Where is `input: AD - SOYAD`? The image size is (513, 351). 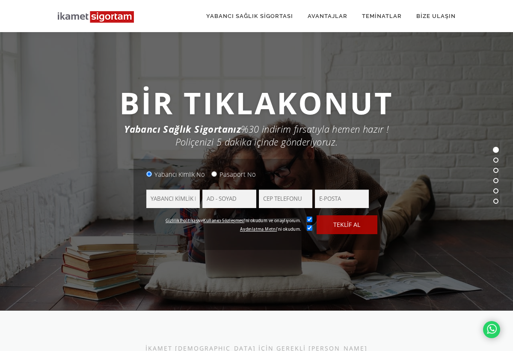 input: AD - SOYAD is located at coordinates (229, 198).